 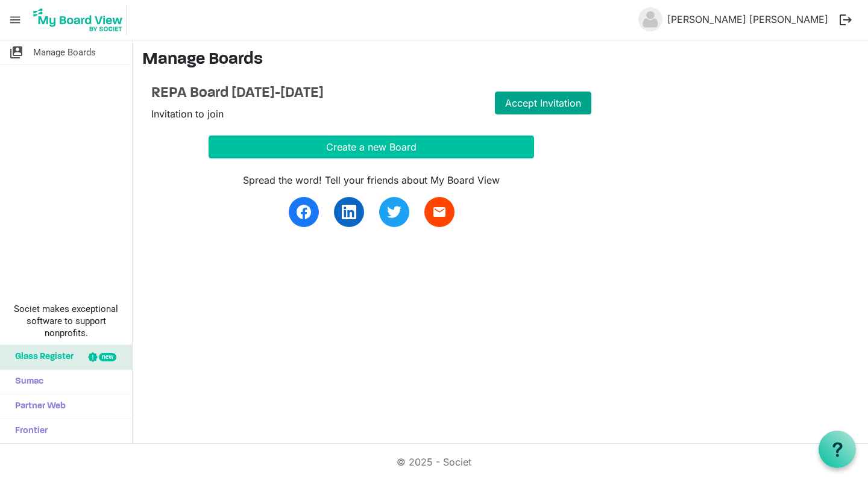 I want to click on img: no-profile-picture.svg, so click(x=650, y=19).